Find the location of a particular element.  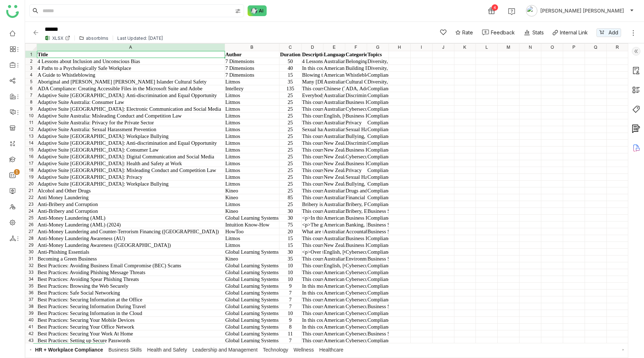

img: back is located at coordinates (35, 32).